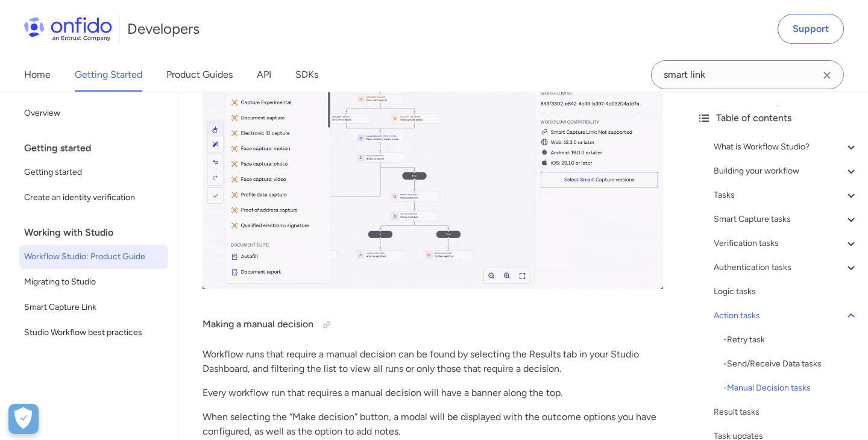  Describe the element at coordinates (93, 173) in the screenshot. I see `span: Getting started` at that location.